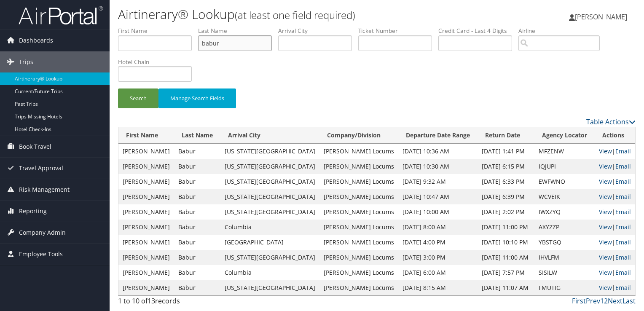 Image resolution: width=644 pixels, height=311 pixels. Describe the element at coordinates (158, 62) in the screenshot. I see `label: Hotel Chain` at that location.